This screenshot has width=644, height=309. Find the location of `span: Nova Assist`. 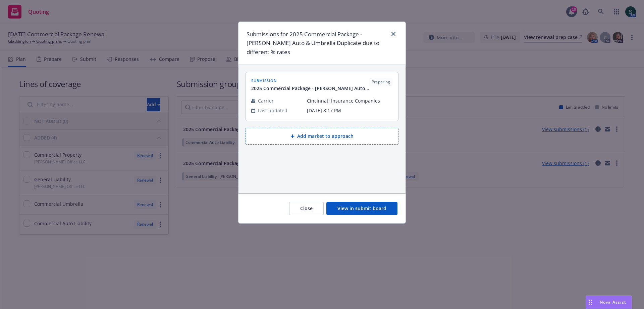

span: Nova Assist is located at coordinates (613, 302).